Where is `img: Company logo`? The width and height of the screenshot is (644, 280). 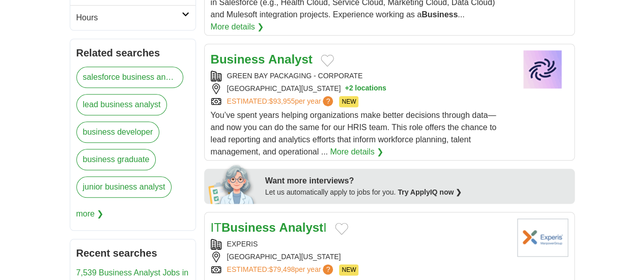
img: Company logo is located at coordinates (543, 69).